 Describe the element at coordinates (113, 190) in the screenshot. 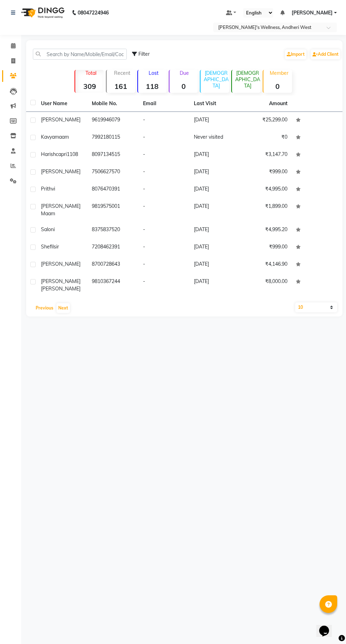

I see `td: 8076470391` at that location.